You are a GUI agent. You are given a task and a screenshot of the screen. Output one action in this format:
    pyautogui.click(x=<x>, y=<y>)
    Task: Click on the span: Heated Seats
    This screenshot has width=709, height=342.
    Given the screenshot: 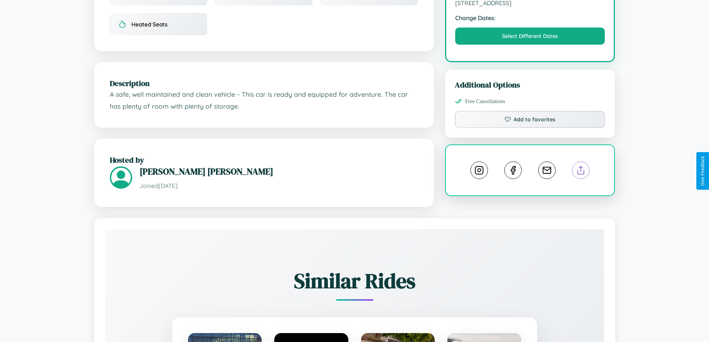 What is the action you would take?
    pyautogui.click(x=149, y=24)
    